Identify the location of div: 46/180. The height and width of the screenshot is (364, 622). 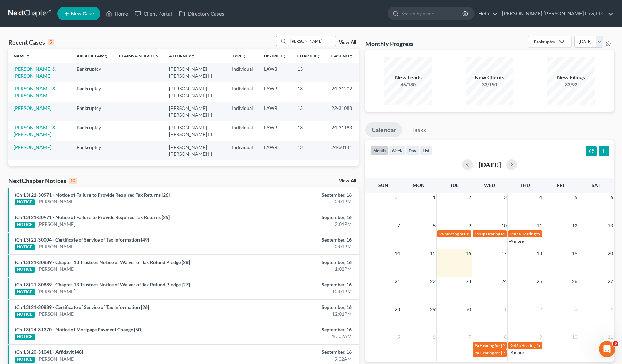
(408, 84).